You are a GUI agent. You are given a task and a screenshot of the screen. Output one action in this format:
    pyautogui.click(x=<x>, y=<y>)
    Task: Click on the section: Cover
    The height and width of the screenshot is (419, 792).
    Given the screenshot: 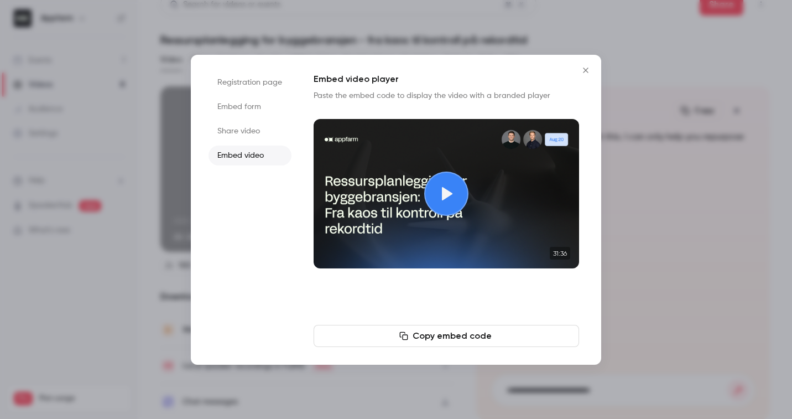 What is the action you would take?
    pyautogui.click(x=446, y=194)
    